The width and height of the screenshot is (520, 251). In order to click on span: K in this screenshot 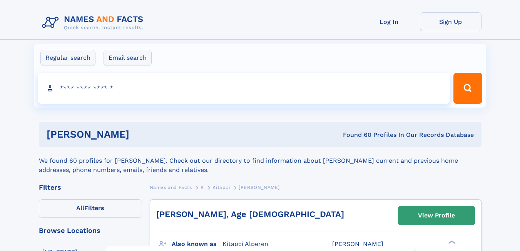, I will do `click(202, 187)`.